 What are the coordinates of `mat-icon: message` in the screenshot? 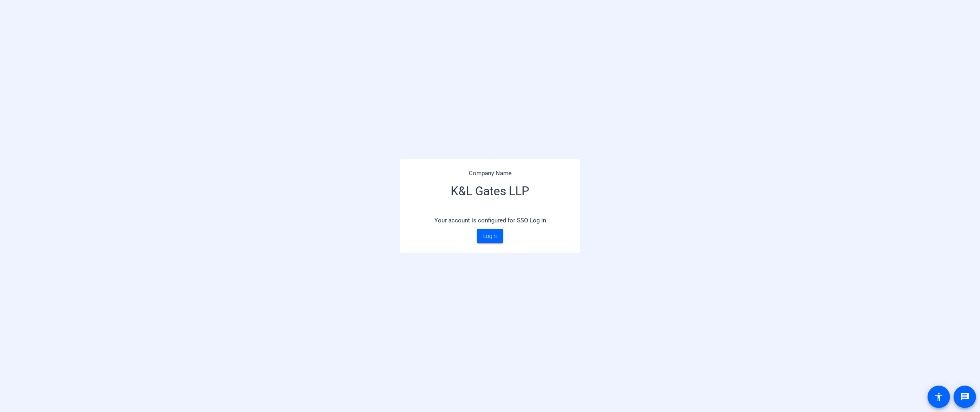 It's located at (965, 397).